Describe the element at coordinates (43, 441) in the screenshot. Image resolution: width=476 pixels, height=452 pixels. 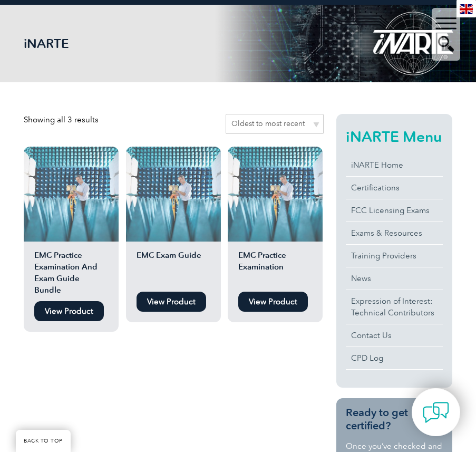
I see `a: BACK TO TOP` at that location.